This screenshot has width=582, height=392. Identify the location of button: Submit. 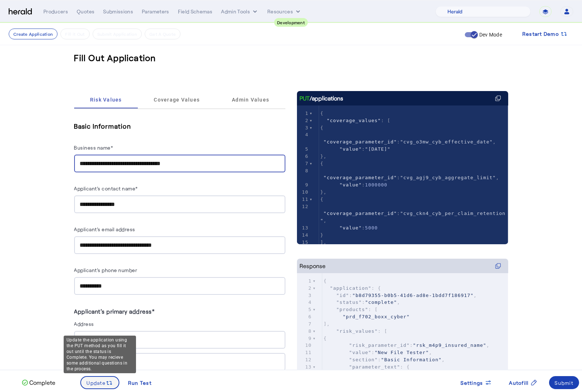
(564, 383).